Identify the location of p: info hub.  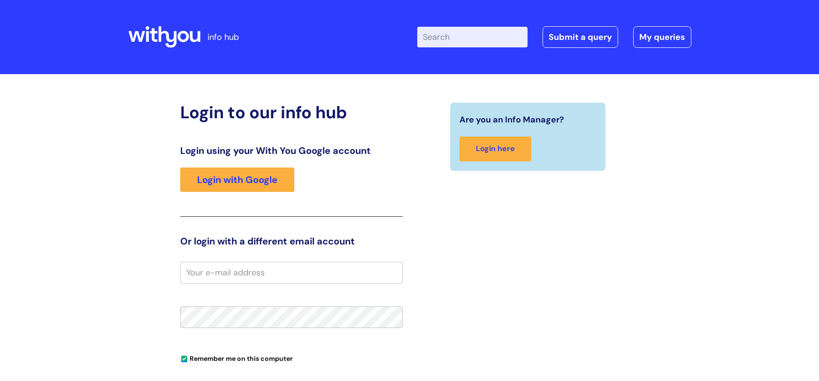
(223, 37).